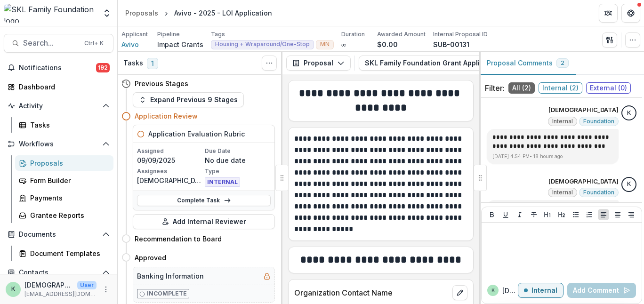 The width and height of the screenshot is (644, 304). I want to click on button: Open Workflows, so click(58, 144).